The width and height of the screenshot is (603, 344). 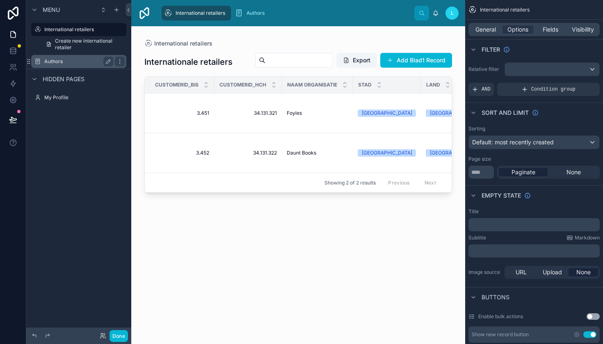 What do you see at coordinates (501, 196) in the screenshot?
I see `span: Empty state` at bounding box center [501, 196].